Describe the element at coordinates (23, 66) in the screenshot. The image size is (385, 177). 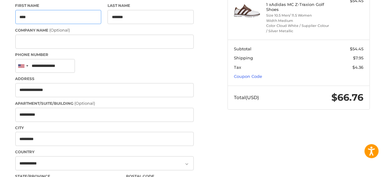
I see `div: United States: +1` at that location.